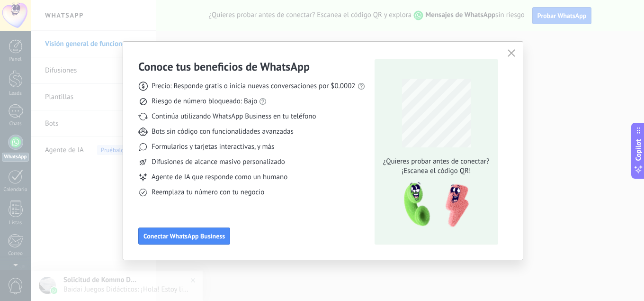  I want to click on span: ¡Escanea el código QR!, so click(436, 171).